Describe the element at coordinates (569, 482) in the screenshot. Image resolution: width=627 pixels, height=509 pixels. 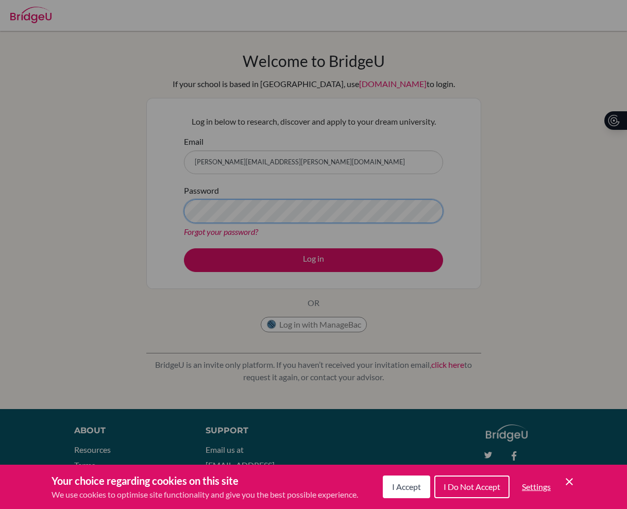
I see `button: Save and close` at that location.